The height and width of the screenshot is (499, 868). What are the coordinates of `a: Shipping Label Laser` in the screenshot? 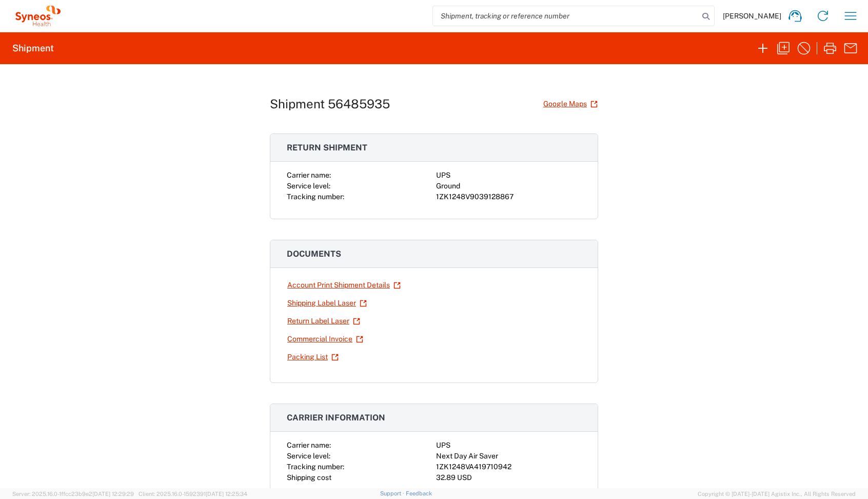 It's located at (327, 303).